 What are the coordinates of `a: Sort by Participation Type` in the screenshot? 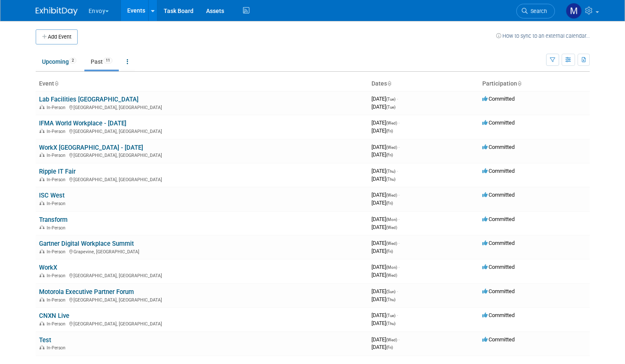 It's located at (519, 83).